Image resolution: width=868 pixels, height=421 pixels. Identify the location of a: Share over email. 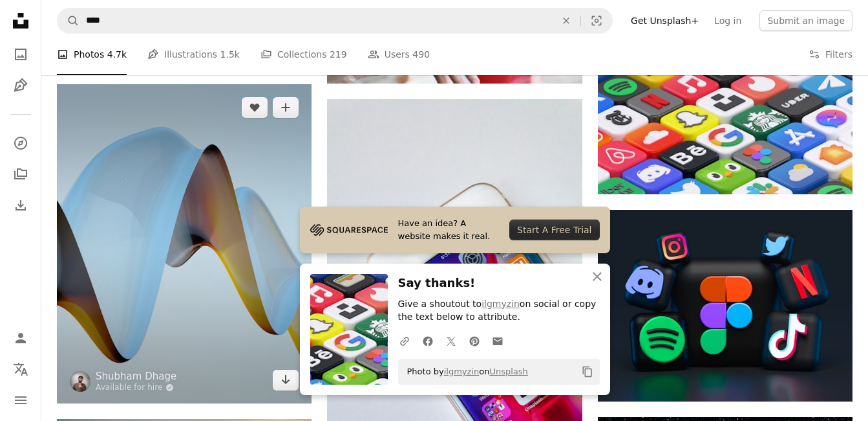
(498, 340).